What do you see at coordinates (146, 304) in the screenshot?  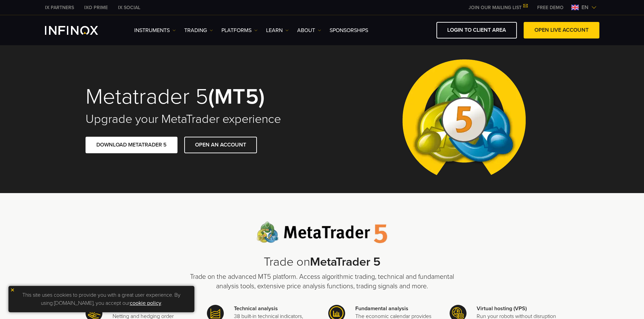 I see `a: cookie policy` at bounding box center [146, 304].